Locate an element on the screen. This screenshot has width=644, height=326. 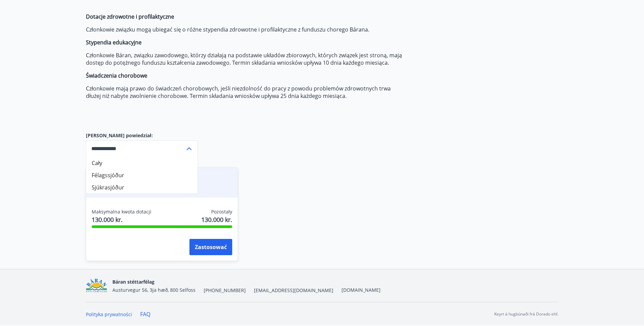
p: Członkowie związku mogą ubiegać się o różne stypendia zdrowotne i profilaktyczne z funduszu chore... is located at coordinates (246, 30).